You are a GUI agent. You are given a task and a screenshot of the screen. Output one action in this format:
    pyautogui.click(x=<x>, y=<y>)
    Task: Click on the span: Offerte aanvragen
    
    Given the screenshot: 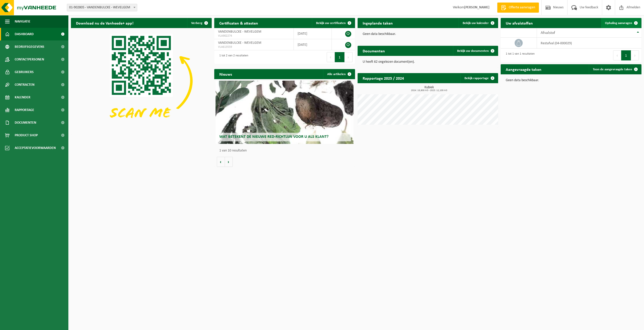 What is the action you would take?
    pyautogui.click(x=522, y=8)
    